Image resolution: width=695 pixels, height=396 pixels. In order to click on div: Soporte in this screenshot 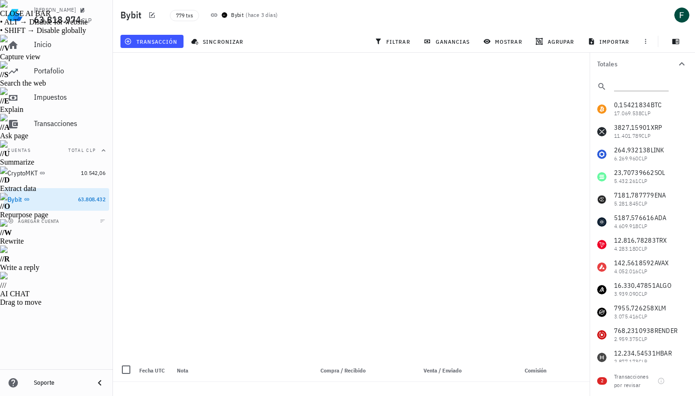, I will do `click(60, 383)`.